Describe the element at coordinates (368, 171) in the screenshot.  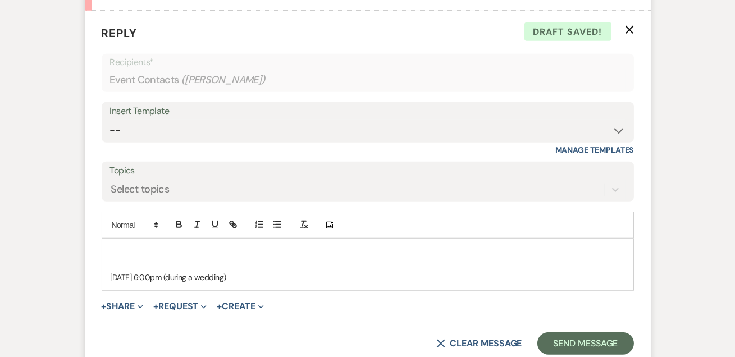
I see `label: Topics` at that location.